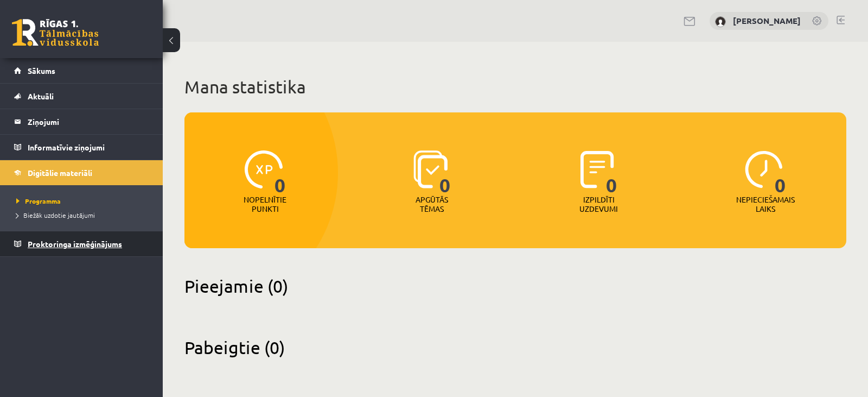  What do you see at coordinates (42, 71) in the screenshot?
I see `span: Sākums` at bounding box center [42, 71].